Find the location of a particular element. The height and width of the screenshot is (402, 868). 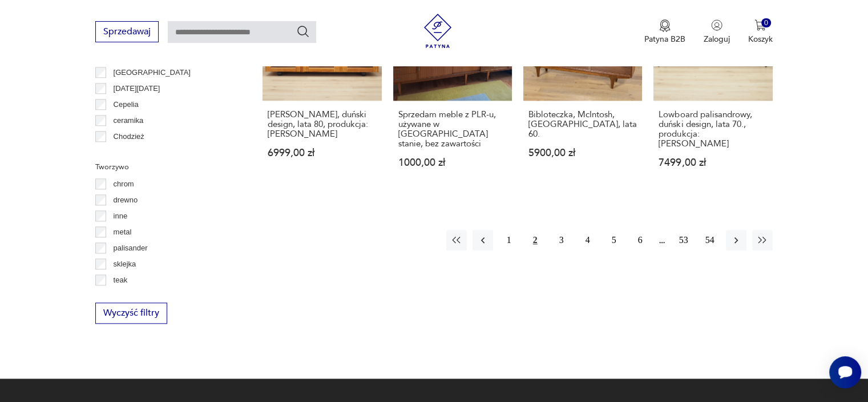

a: Ikona medaluPatyna B2B is located at coordinates (665, 32).